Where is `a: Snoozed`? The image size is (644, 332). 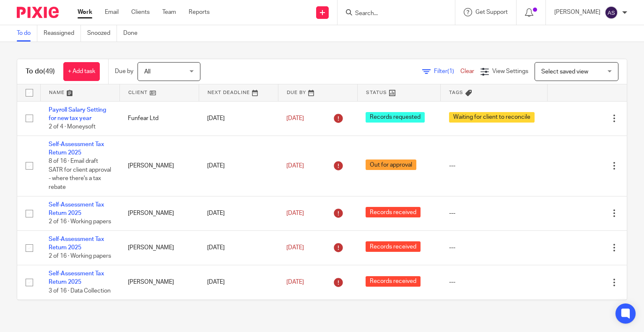
a: Snoozed is located at coordinates (102, 33).